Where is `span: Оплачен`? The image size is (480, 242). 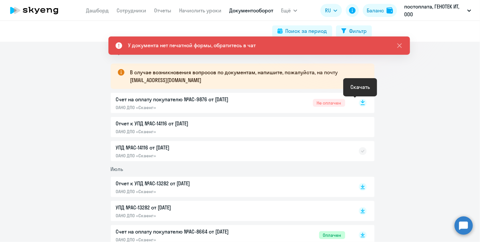
span: Оплачен is located at coordinates (332, 235).